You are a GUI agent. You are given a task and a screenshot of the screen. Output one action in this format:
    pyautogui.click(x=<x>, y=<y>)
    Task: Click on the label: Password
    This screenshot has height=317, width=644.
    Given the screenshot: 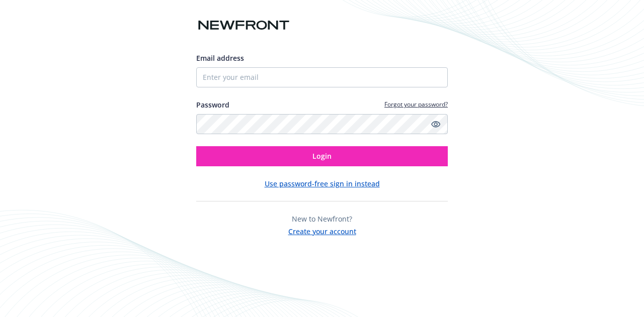 What is the action you would take?
    pyautogui.click(x=213, y=104)
    